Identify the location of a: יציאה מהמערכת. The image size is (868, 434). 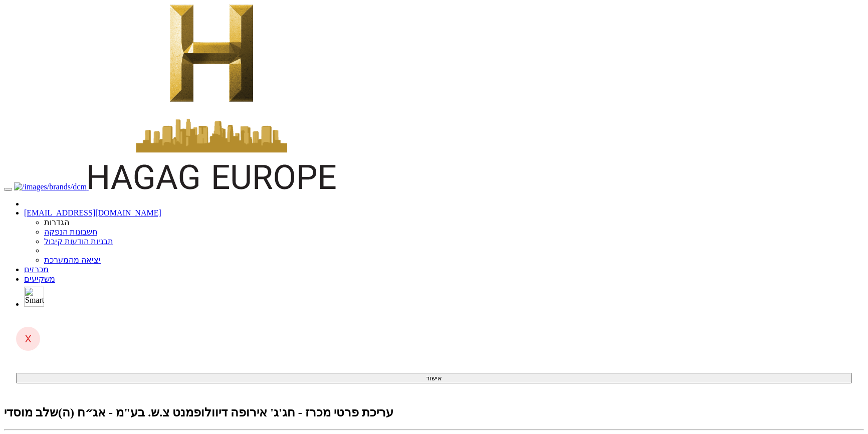
(72, 260).